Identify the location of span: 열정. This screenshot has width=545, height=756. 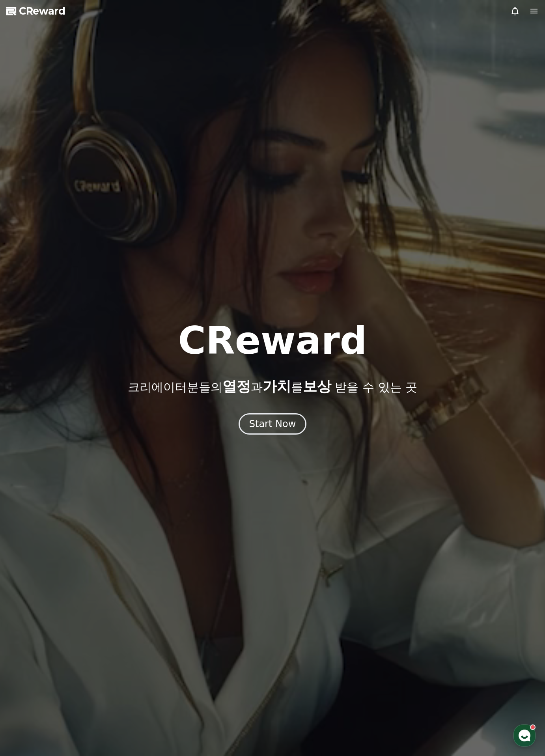
(236, 386).